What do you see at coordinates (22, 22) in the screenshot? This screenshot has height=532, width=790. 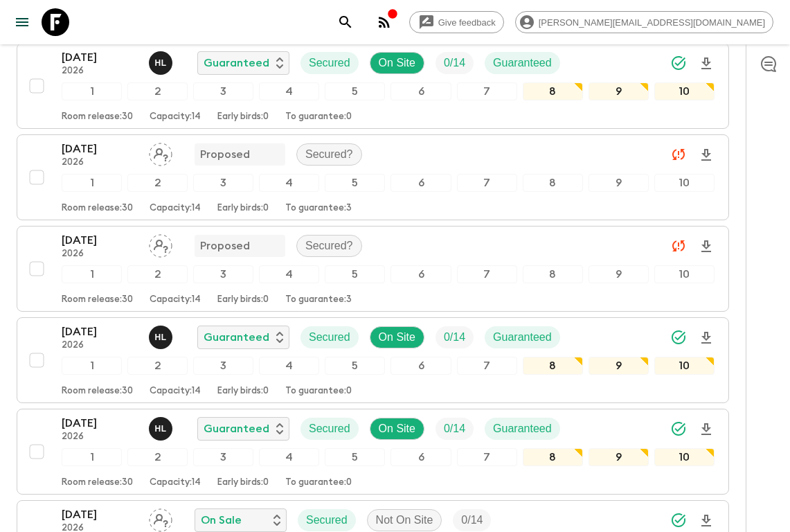 I see `button: menu` at bounding box center [22, 22].